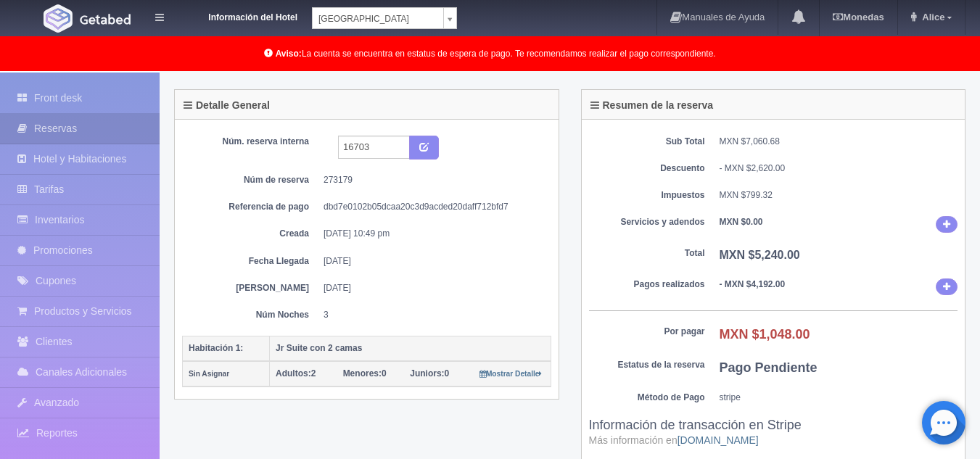  What do you see at coordinates (647, 332) in the screenshot?
I see `dt: Por pagar` at bounding box center [647, 332].